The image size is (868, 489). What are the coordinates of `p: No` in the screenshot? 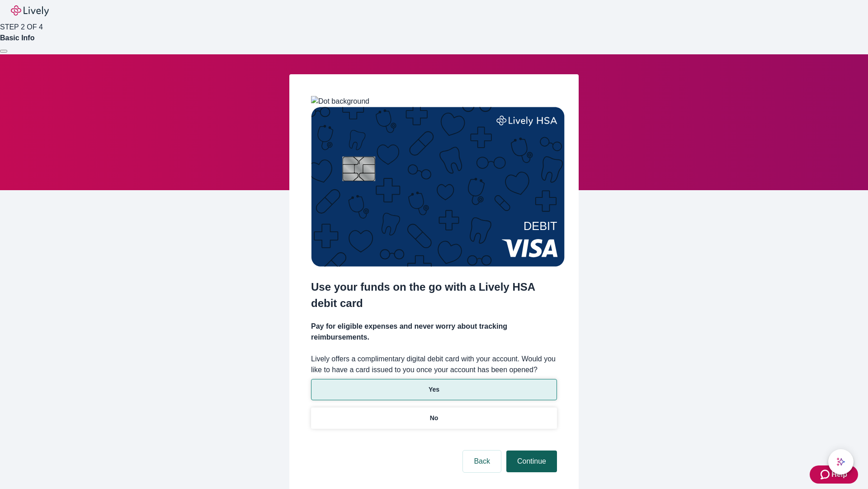 It's located at (434, 418).